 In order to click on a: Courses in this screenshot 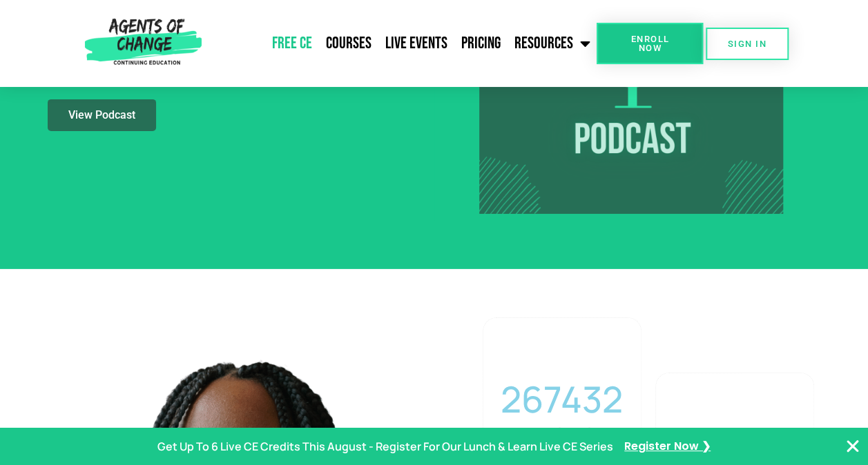, I will do `click(348, 44)`.